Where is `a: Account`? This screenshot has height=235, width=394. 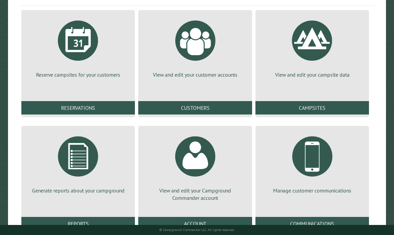
a: Account is located at coordinates (195, 223).